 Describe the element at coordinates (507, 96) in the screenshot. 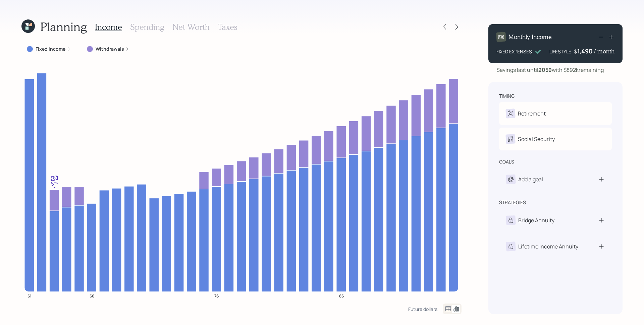

I see `div: timing` at that location.